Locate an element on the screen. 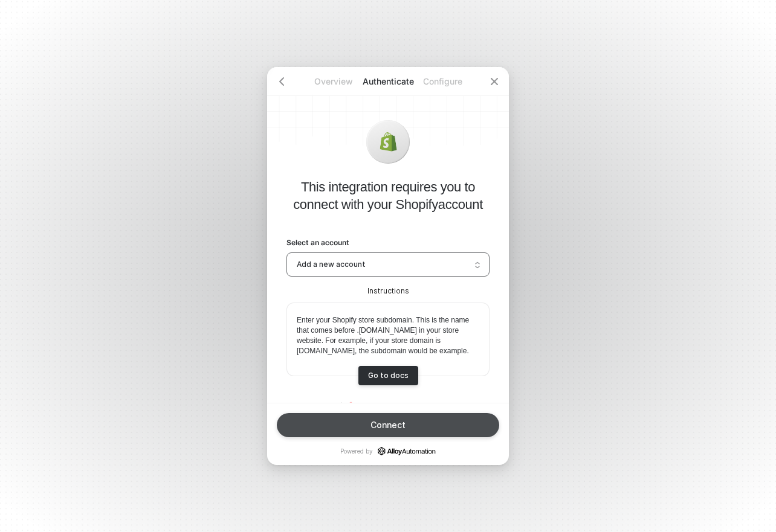  a: icon-success is located at coordinates (407, 451).